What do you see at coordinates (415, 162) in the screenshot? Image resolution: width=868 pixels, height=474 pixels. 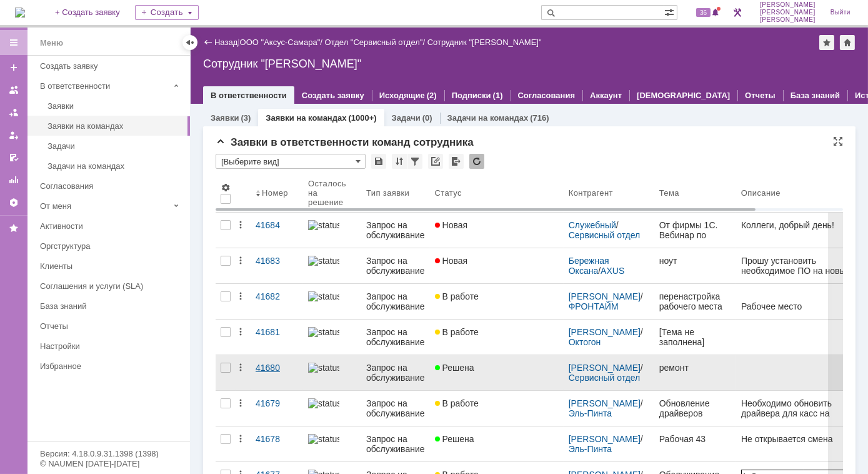 I see `div: Фильтрация...` at bounding box center [415, 162].